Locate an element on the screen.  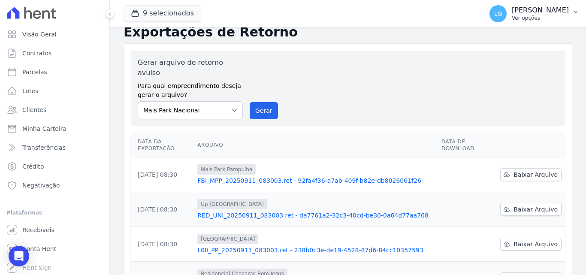
a: Minha Carteira is located at coordinates (54, 129).